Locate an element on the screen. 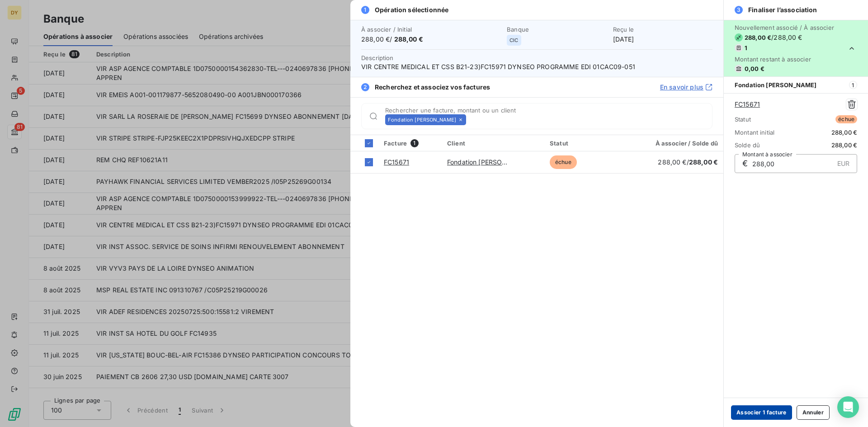  span: À associer / Initial is located at coordinates (431, 29).